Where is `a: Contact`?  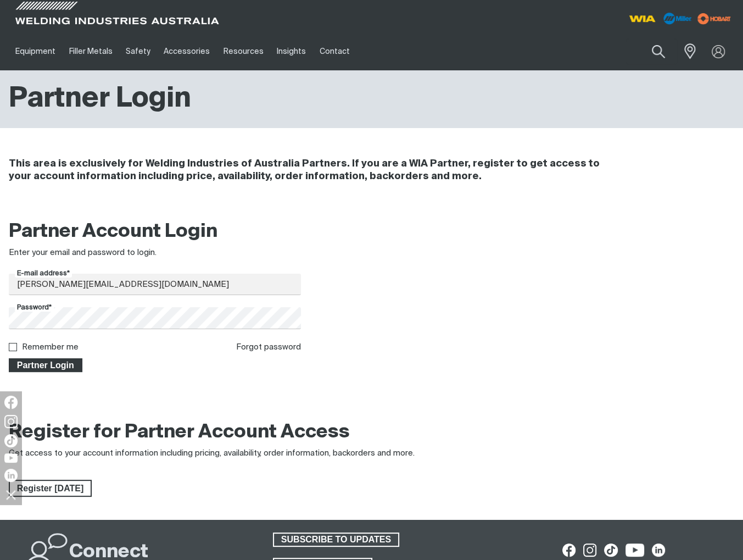
a: Contact is located at coordinates (334, 51).